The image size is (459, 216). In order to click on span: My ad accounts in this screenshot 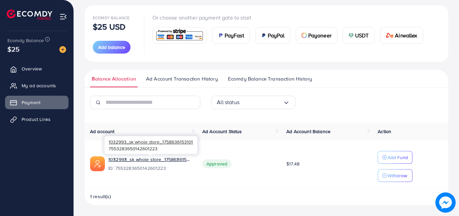, I will do `click(39, 86)`.